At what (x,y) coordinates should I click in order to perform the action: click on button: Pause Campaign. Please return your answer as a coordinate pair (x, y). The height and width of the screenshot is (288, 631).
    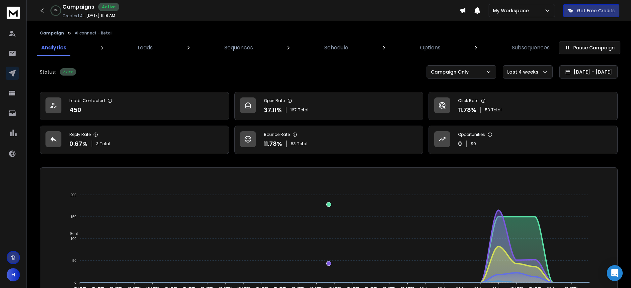
    Looking at the image, I should click on (589, 48).